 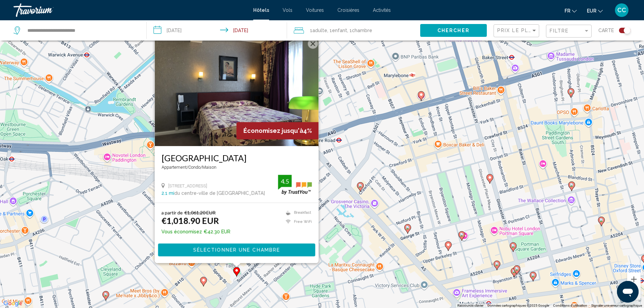 What do you see at coordinates (287, 10) in the screenshot?
I see `span: Vols` at bounding box center [287, 10].